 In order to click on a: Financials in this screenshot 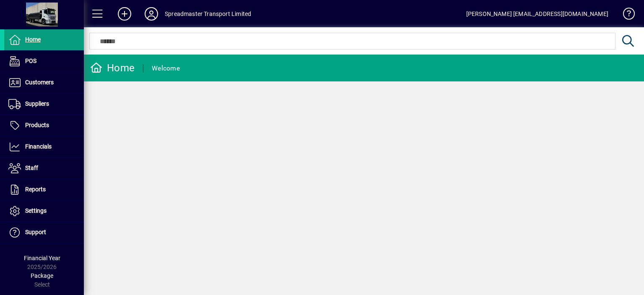, I will do `click(44, 147)`.